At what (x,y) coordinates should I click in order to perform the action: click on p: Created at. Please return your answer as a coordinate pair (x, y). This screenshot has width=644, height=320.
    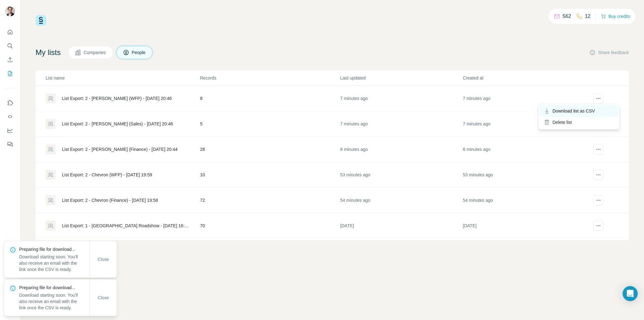
    Looking at the image, I should click on (524, 78).